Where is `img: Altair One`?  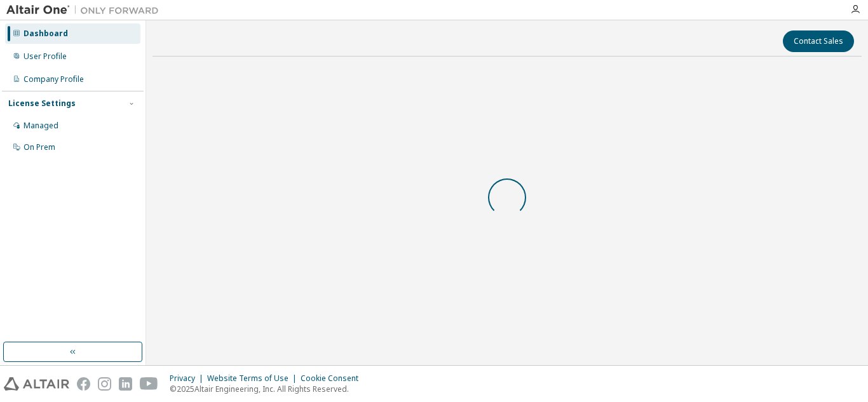
img: Altair One is located at coordinates (86, 10).